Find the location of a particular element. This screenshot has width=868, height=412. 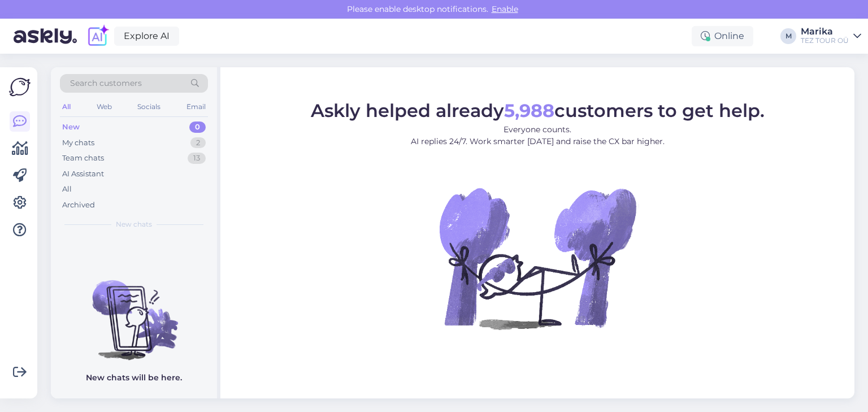

a: Explore AI is located at coordinates (146, 36).